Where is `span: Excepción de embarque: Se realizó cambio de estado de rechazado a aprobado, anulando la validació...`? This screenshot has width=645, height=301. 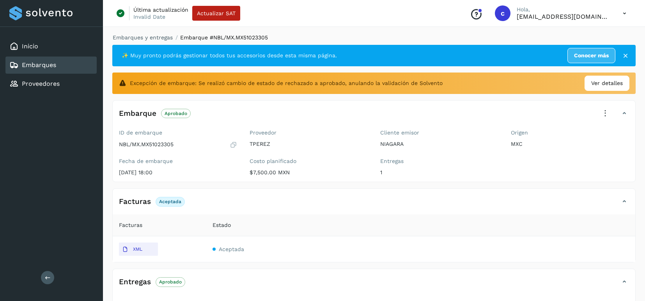 span: Excepción de embarque: Se realizó cambio de estado de rechazado a aprobado, anulando la validació... is located at coordinates (286, 83).